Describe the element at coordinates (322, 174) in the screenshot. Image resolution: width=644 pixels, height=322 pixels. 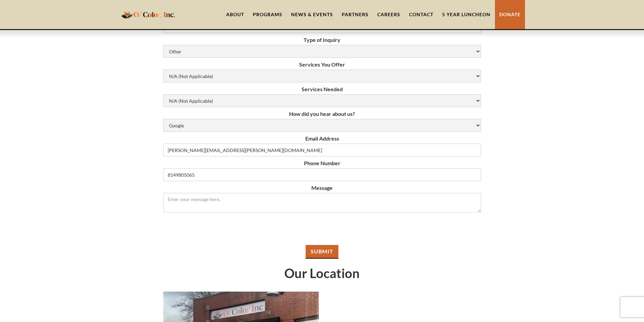
I see `input: Phone Number` at that location.